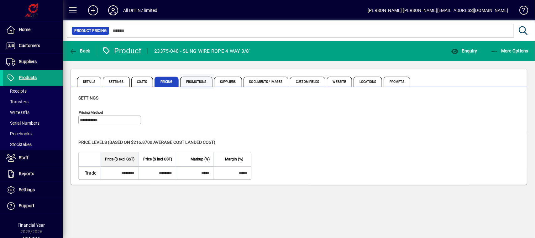 This screenshot has height=238, width=535. Describe the element at coordinates (33, 206) in the screenshot. I see `a: Support` at that location.